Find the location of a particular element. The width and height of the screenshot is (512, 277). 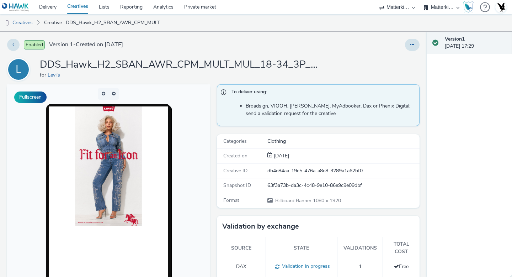

span: Enabled is located at coordinates (34, 45).